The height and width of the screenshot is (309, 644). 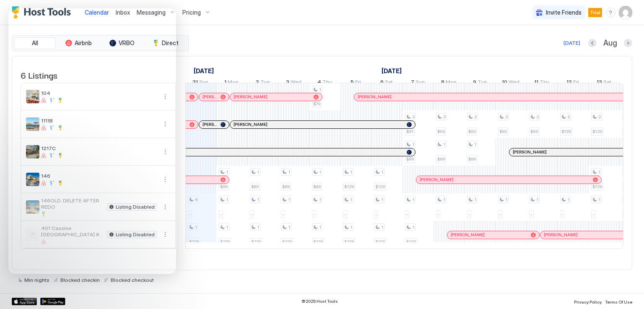 I want to click on span: $79, so click(x=317, y=104).